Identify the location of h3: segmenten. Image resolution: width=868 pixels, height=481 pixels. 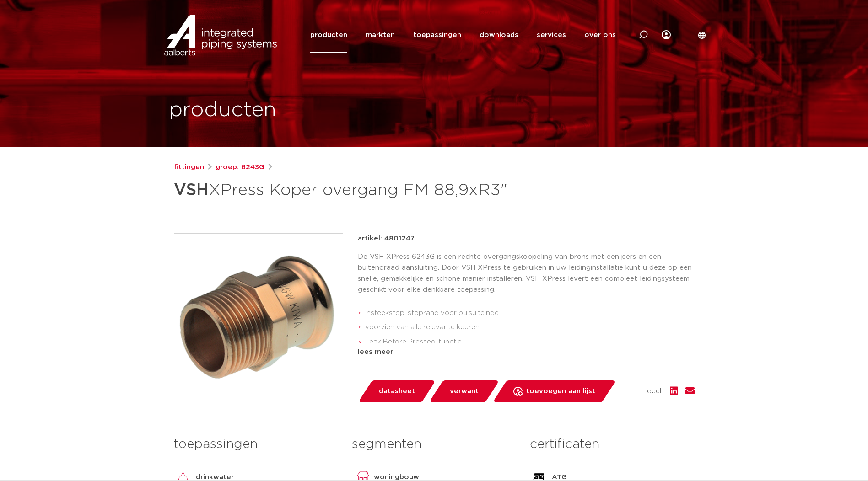
(434, 445).